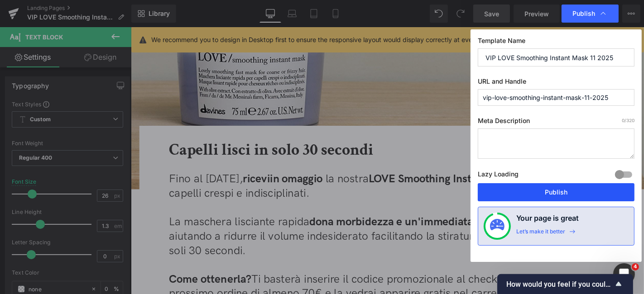 The width and height of the screenshot is (644, 294). What do you see at coordinates (635, 267) in the screenshot?
I see `span: 4` at bounding box center [635, 267].